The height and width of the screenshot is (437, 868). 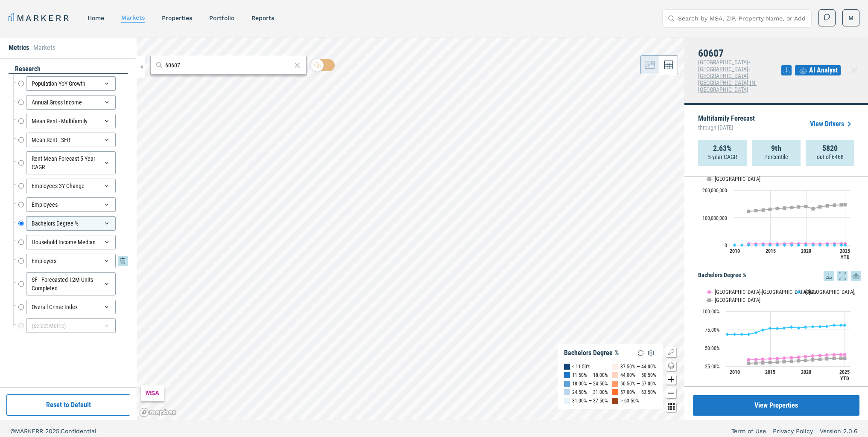 What do you see at coordinates (39, 18) in the screenshot?
I see `a: MARKERR` at bounding box center [39, 18].